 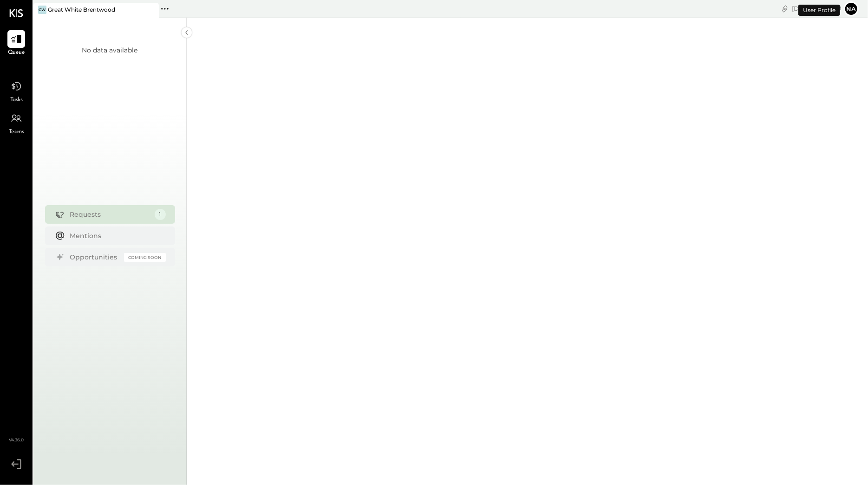 What do you see at coordinates (785, 8) in the screenshot?
I see `div: copy link` at bounding box center [785, 8].